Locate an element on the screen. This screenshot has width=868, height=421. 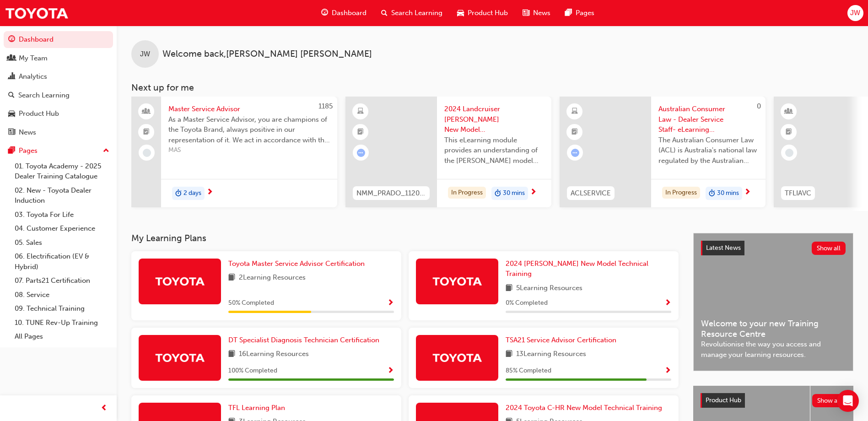
a: Search Learning is located at coordinates (58, 95).